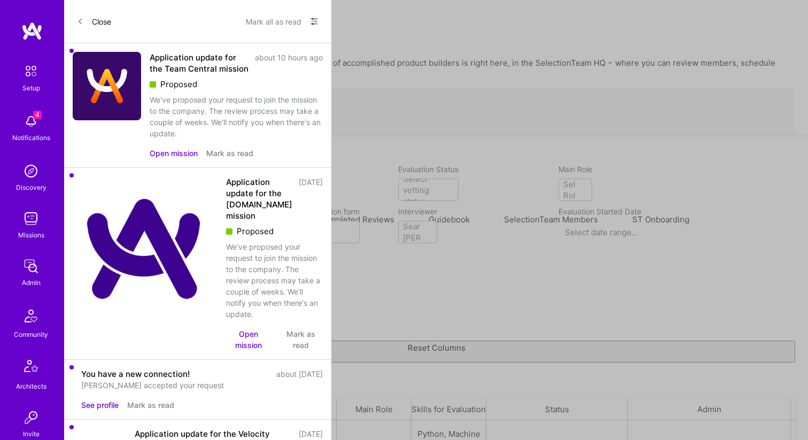 The image size is (808, 440). I want to click on img: discovery, so click(31, 171).